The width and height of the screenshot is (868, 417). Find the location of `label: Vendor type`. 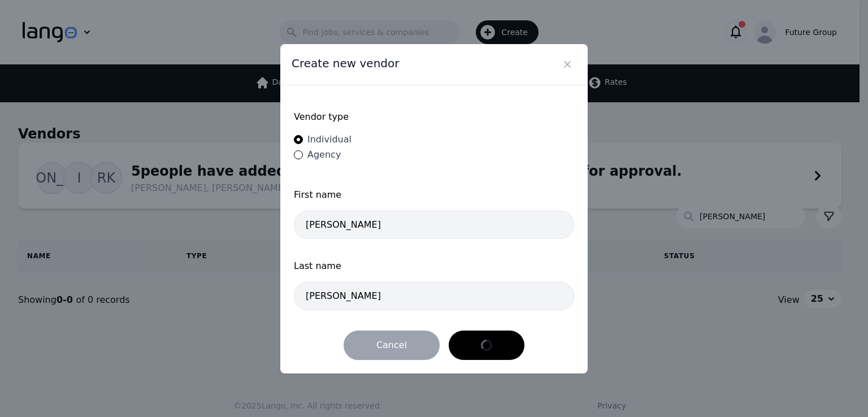

label: Vendor type is located at coordinates (434, 117).